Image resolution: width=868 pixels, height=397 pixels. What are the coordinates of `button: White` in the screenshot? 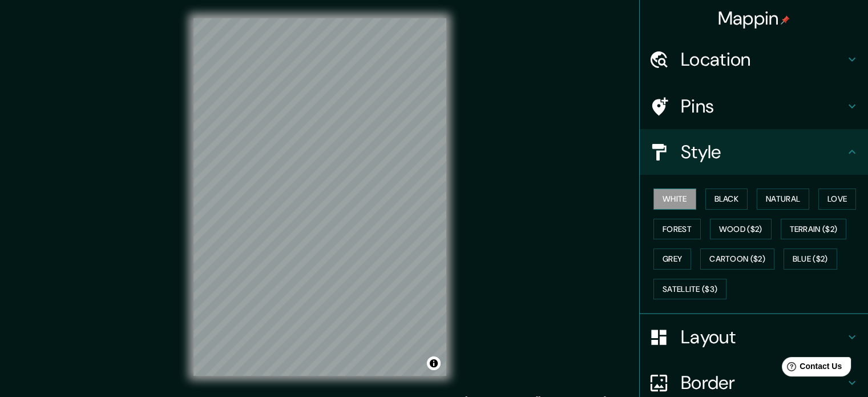 It's located at (675, 199).